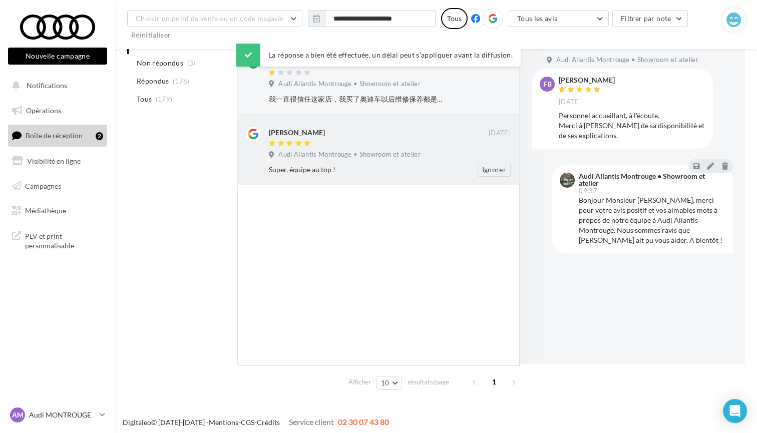 The width and height of the screenshot is (757, 433). Describe the element at coordinates (160, 63) in the screenshot. I see `span: Non répondus` at that location.